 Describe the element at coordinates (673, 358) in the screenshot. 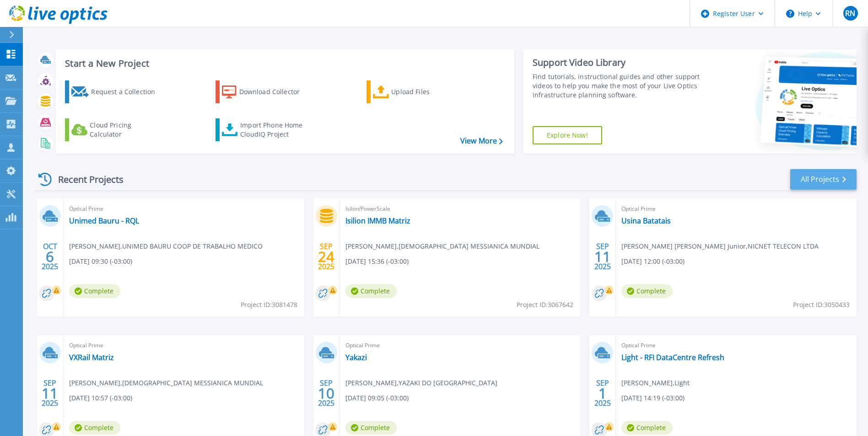

I see `a: Light - RFI DataCentre Refresh` at that location.